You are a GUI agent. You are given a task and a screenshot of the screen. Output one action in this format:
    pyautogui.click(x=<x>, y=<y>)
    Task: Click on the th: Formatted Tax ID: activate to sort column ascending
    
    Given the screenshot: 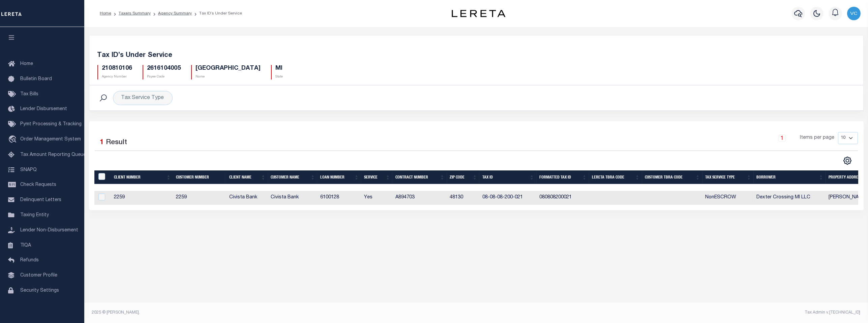 What is the action you would take?
    pyautogui.click(x=563, y=177)
    